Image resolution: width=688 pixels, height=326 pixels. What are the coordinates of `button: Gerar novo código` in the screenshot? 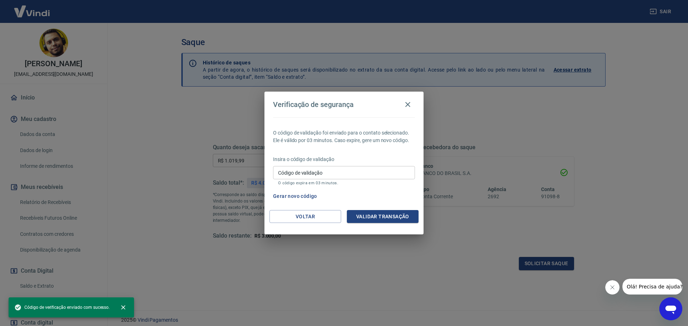 It's located at (295, 196).